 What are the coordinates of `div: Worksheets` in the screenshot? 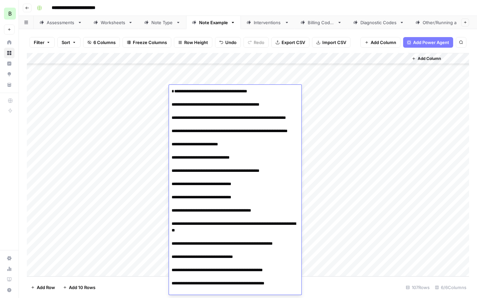 It's located at (113, 23).